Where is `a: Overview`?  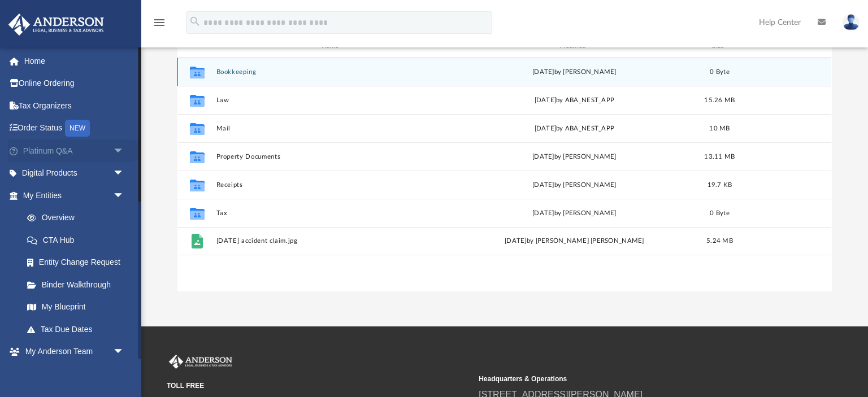
a: Overview is located at coordinates (79, 218).